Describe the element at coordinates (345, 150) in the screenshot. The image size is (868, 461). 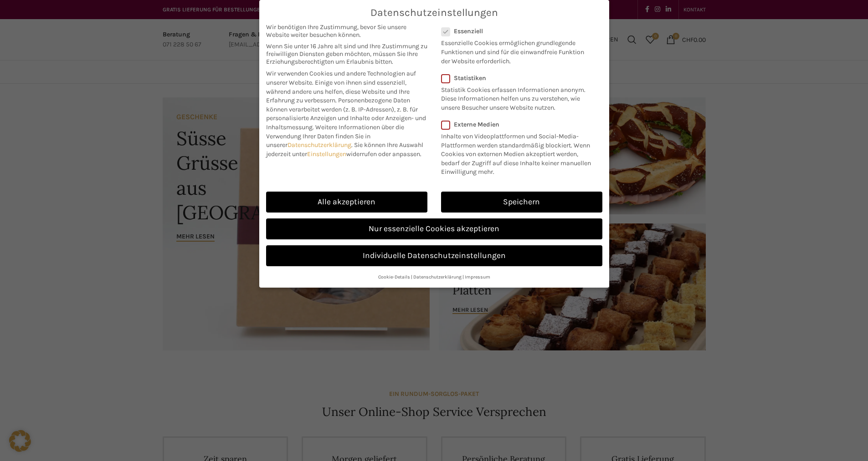
I see `span: Sie können Ihre Auswahl jederzeit unter widerrufen oder anpassen.` at that location.